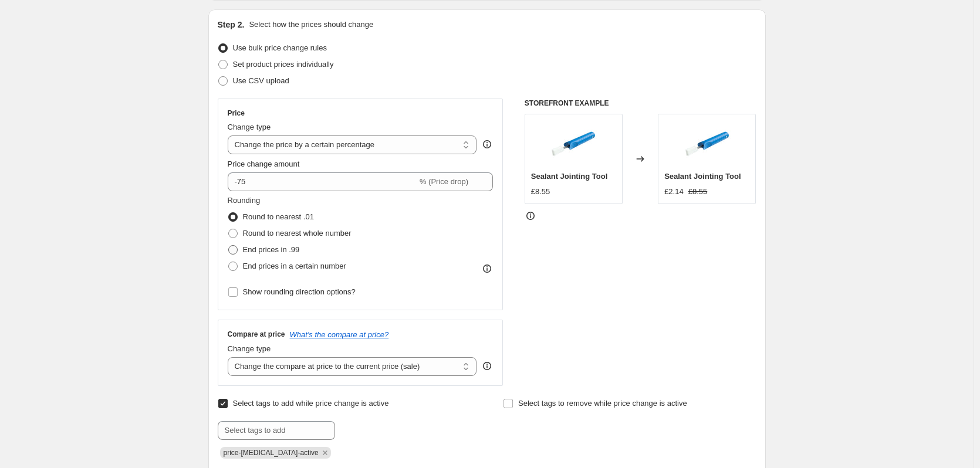 The image size is (980, 468). I want to click on div: £8.55, so click(541, 192).